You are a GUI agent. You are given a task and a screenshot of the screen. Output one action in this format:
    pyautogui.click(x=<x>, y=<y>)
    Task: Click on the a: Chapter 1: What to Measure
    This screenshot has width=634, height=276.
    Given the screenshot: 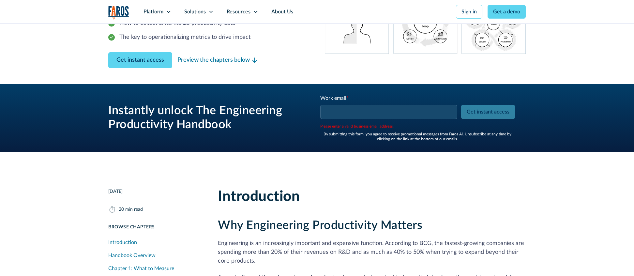 What is the action you would take?
    pyautogui.click(x=155, y=268)
    